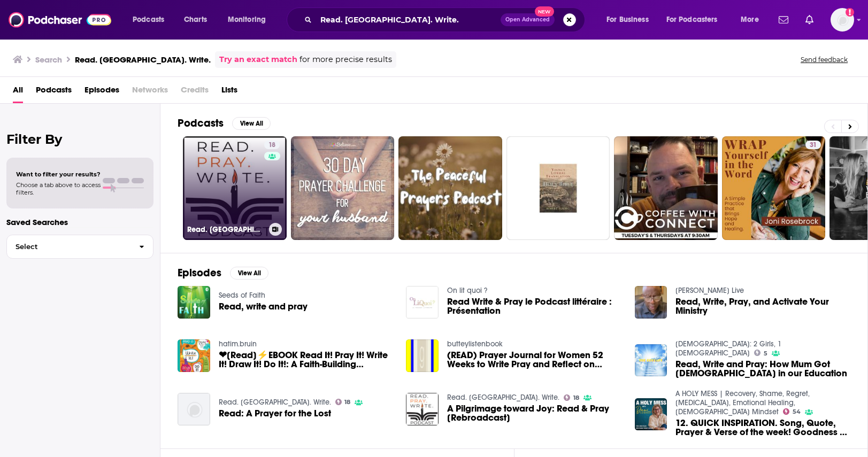 This screenshot has width=868, height=457. What do you see at coordinates (729, 349) in the screenshot?
I see `a: Godcast: 2 Girls, 1 God` at bounding box center [729, 349].